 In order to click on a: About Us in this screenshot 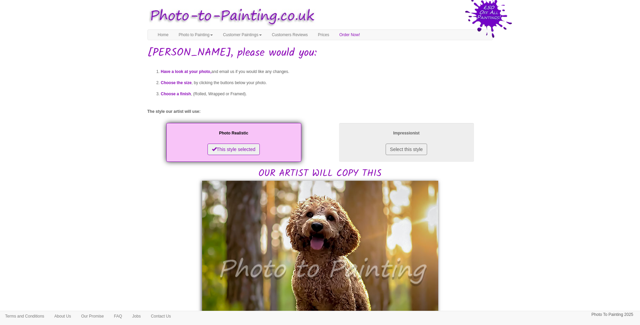, I will do `click(62, 316)`.